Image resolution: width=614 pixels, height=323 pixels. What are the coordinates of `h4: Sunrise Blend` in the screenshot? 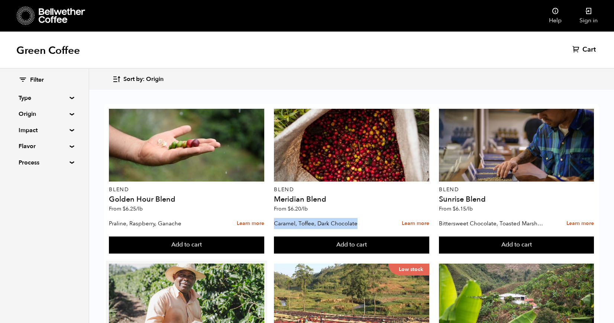 It's located at (516, 199).